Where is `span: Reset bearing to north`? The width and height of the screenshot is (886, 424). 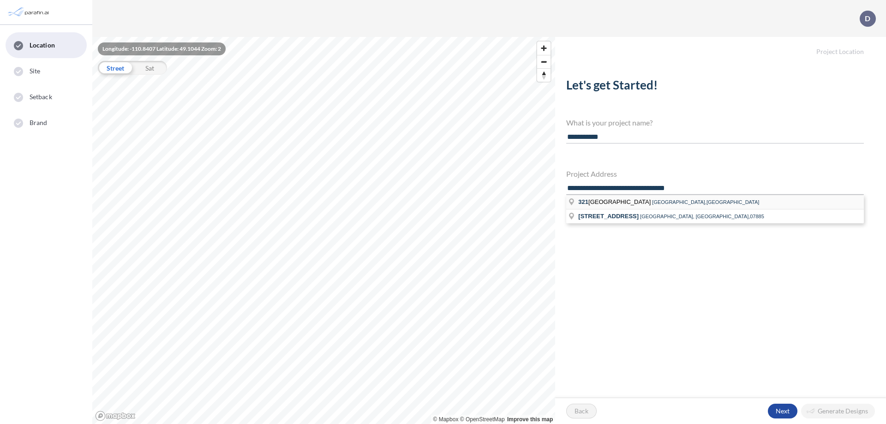
span: Reset bearing to north is located at coordinates (544, 75).